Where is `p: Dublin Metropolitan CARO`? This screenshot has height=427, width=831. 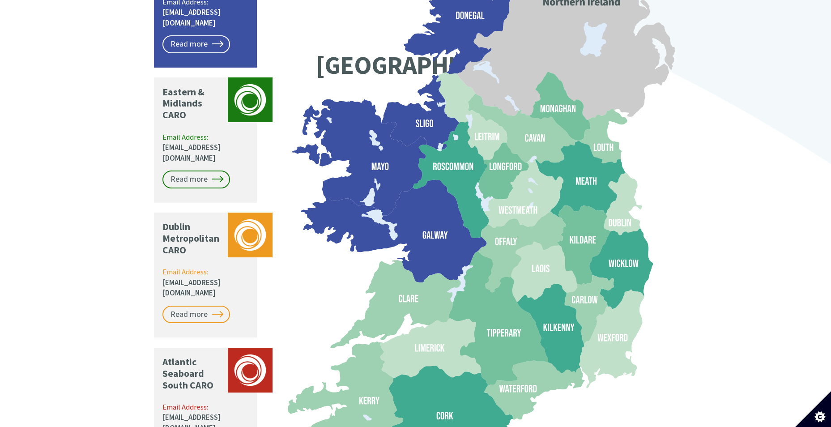 p: Dublin Metropolitan CARO is located at coordinates (193, 239).